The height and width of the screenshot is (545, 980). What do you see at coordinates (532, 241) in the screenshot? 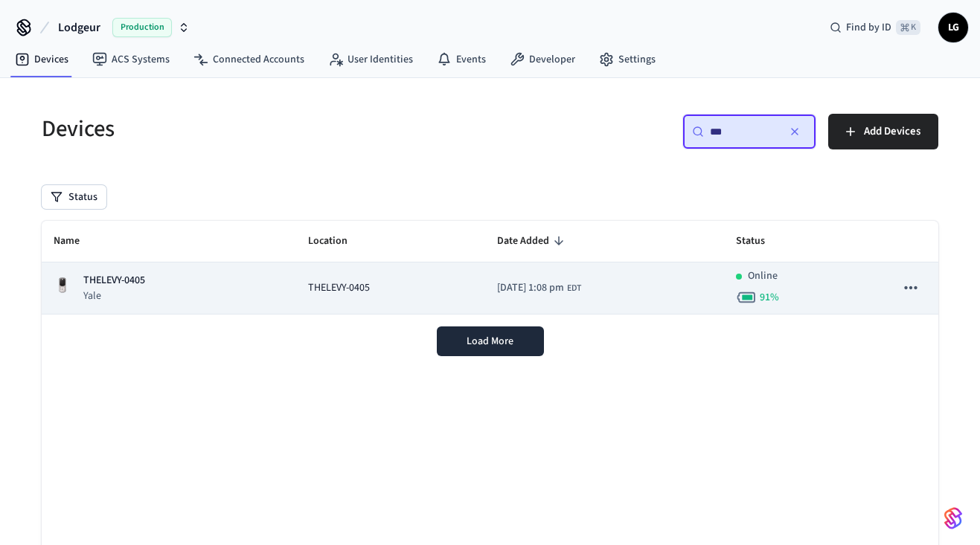
I see `span: Date Added` at bounding box center [532, 241].